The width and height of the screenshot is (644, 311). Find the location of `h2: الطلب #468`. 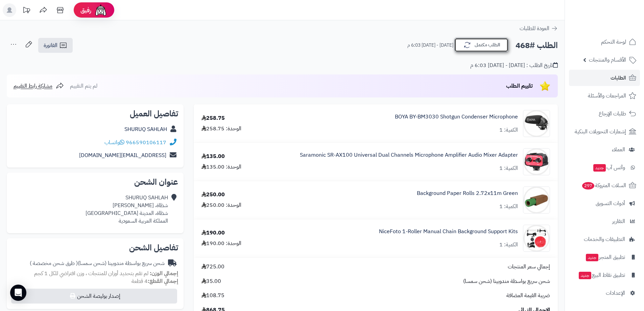

h2: الطلب #468 is located at coordinates (537, 45).